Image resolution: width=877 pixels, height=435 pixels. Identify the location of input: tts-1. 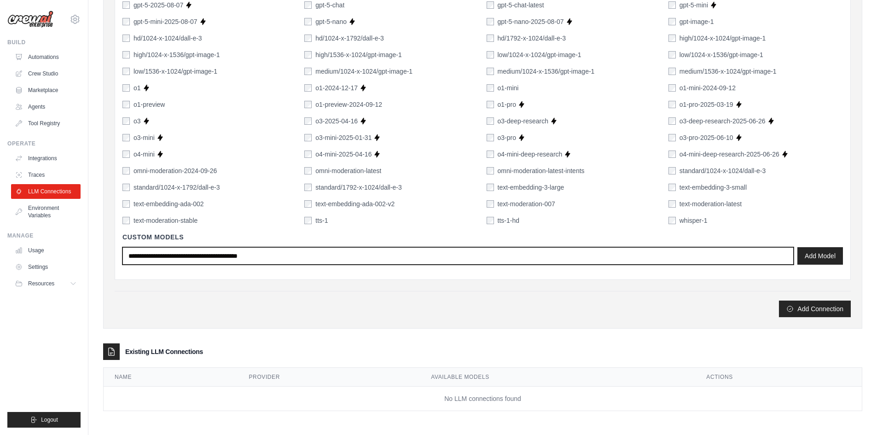
(308, 220).